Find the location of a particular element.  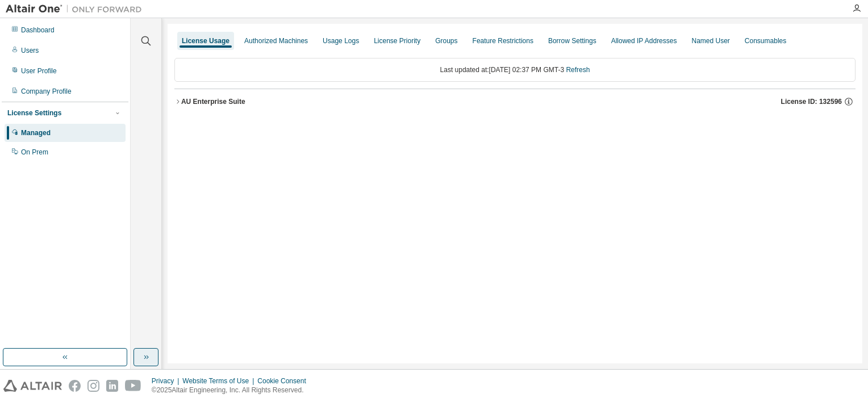

img: facebook.svg is located at coordinates (74, 385).